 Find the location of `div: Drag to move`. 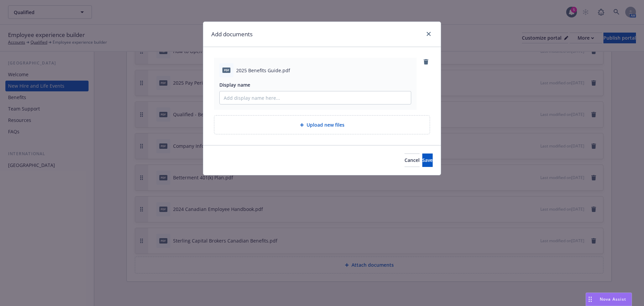

div: Drag to move is located at coordinates (590, 299).